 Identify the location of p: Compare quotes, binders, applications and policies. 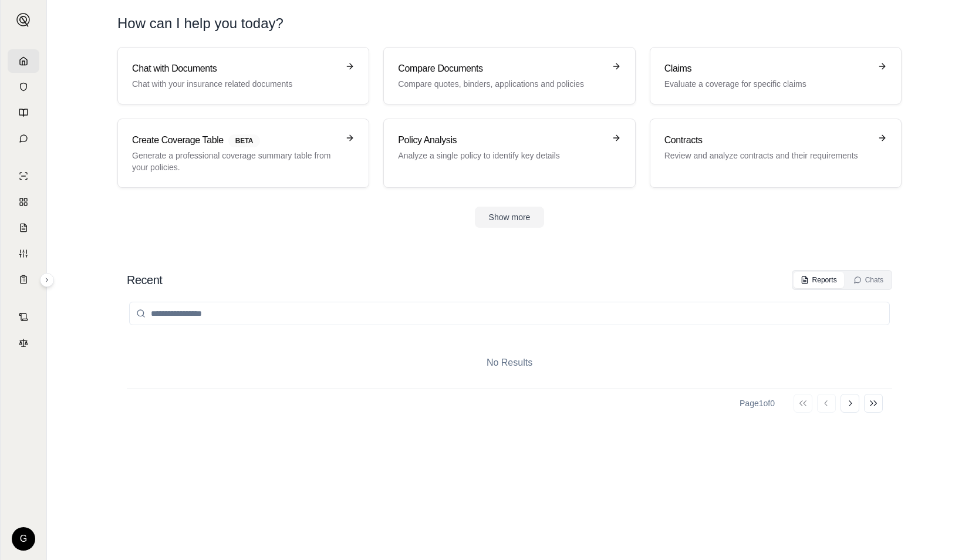
(501, 84).